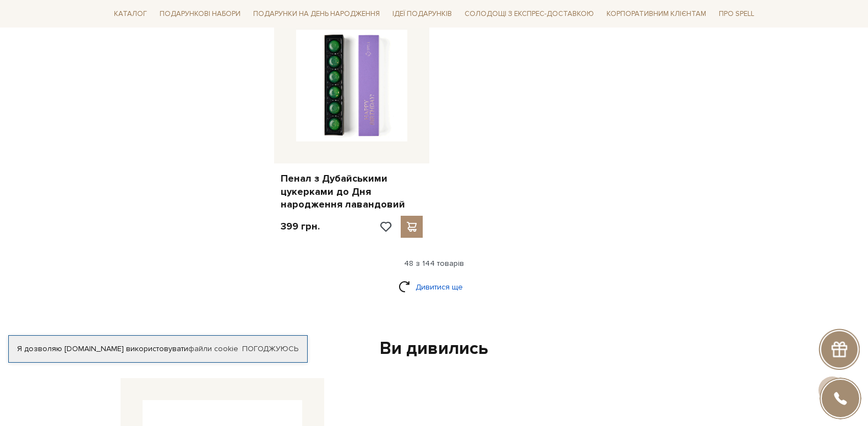 The image size is (868, 426). Describe the element at coordinates (130, 14) in the screenshot. I see `span: Каталог` at that location.